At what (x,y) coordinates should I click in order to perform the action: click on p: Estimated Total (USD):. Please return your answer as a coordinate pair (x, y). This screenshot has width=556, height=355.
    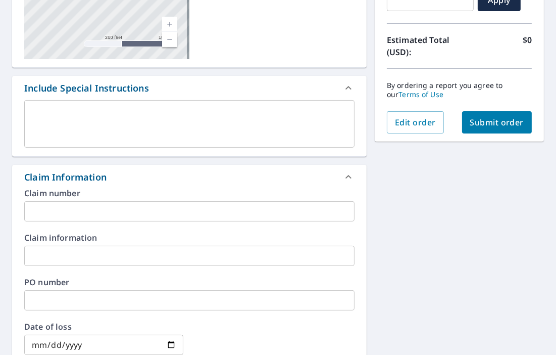
    Looking at the image, I should click on (423, 46).